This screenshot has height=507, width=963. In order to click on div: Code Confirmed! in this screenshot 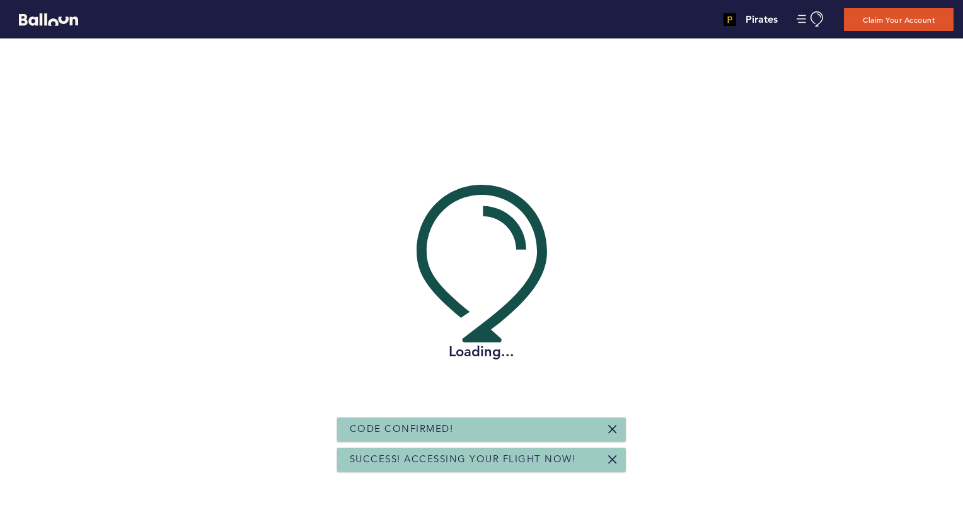, I will do `click(481, 429)`.